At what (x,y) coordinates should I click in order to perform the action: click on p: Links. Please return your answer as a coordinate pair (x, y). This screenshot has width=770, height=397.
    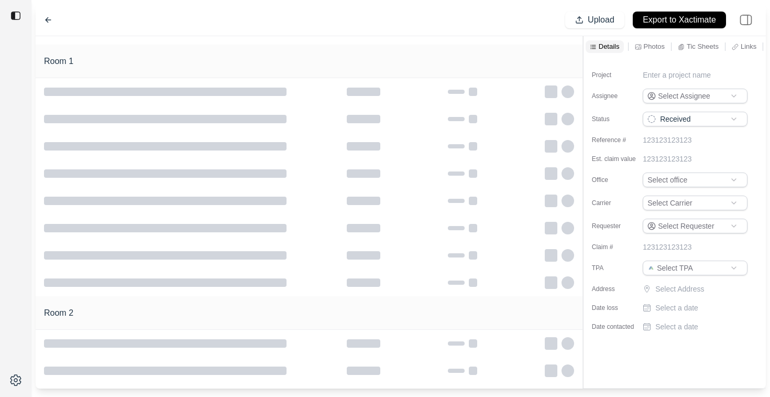
    Looking at the image, I should click on (749, 46).